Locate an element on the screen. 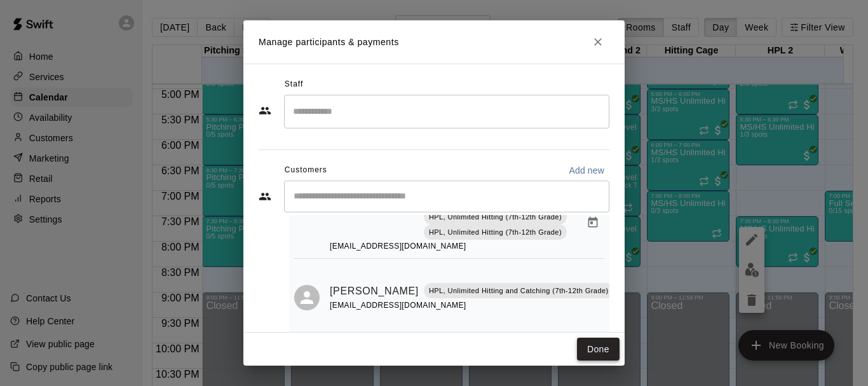 This screenshot has height=386, width=868. button: Close is located at coordinates (598, 42).